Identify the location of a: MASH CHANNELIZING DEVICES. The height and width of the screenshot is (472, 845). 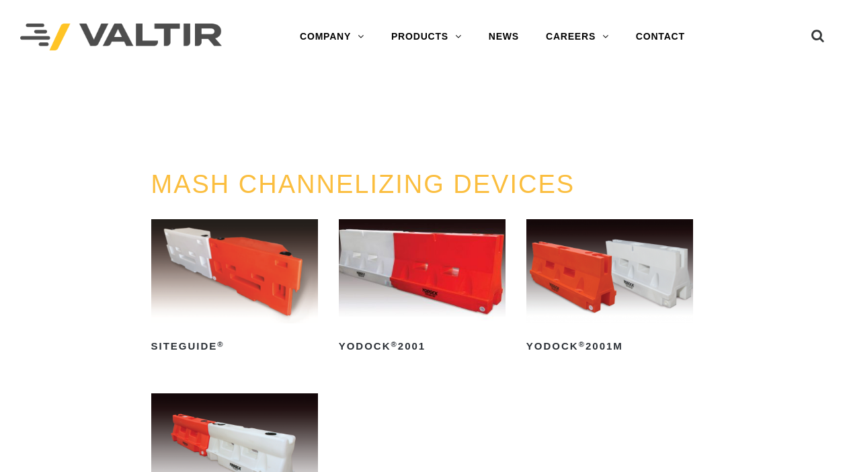
(363, 184).